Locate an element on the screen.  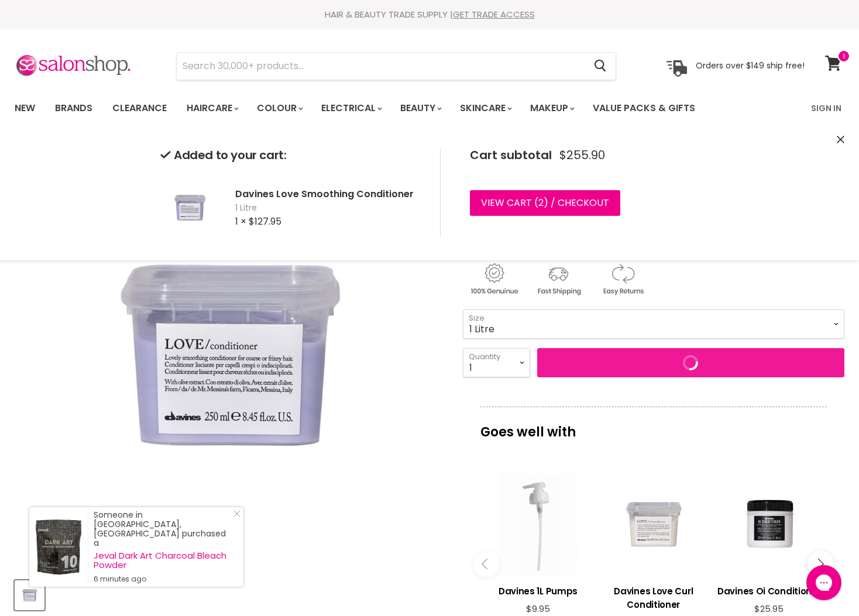
h3: Davines Love Curl Conditioner is located at coordinates (653, 598).